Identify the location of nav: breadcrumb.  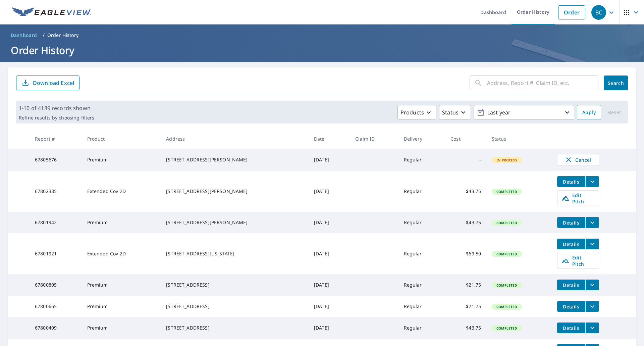
(322, 35).